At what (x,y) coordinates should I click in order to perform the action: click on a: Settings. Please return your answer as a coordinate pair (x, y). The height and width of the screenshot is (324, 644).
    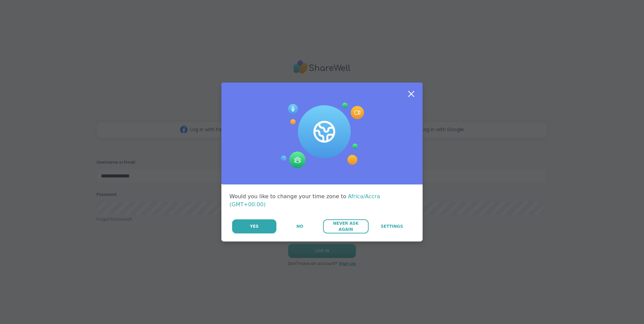
    Looking at the image, I should click on (392, 226).